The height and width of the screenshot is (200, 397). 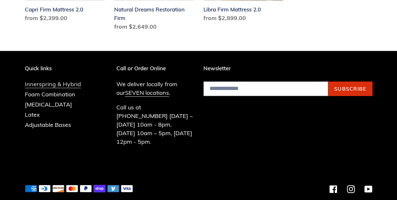 What do you see at coordinates (288, 68) in the screenshot?
I see `p: Newsletter` at bounding box center [288, 68].